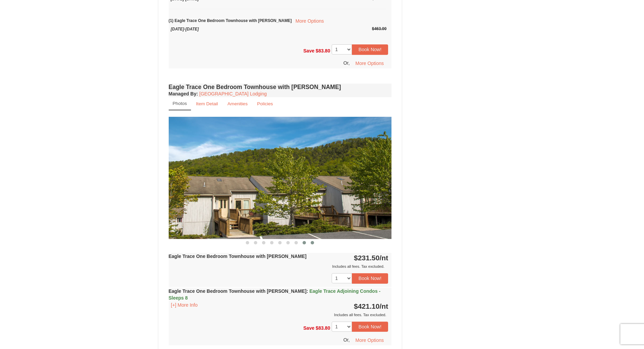  What do you see at coordinates (180, 104) in the screenshot?
I see `a: Photos` at bounding box center [180, 104].